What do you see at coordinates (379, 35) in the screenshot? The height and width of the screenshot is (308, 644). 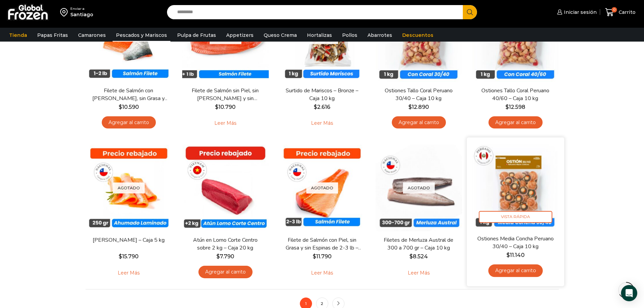 I see `a: Abarrotes` at bounding box center [379, 35].